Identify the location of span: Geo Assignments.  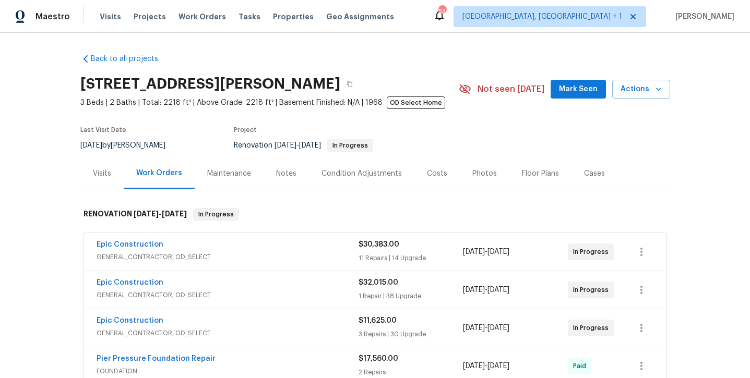
(360, 17).